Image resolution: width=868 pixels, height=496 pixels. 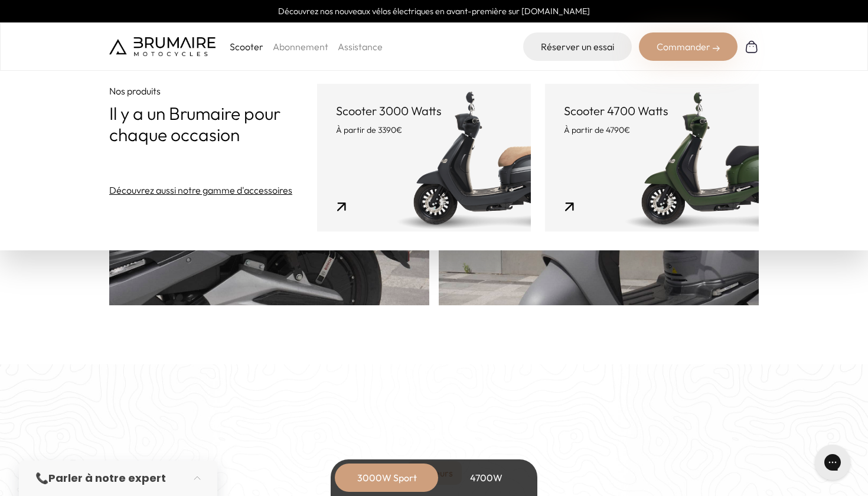 What do you see at coordinates (688, 46) in the screenshot?
I see `div: Commander` at bounding box center [688, 46].